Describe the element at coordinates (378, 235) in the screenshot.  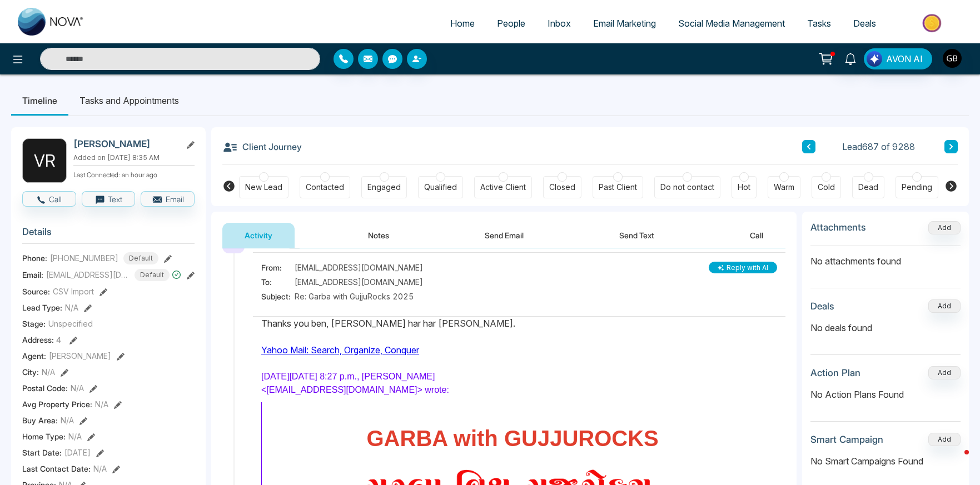
I see `button: Notes` at that location.